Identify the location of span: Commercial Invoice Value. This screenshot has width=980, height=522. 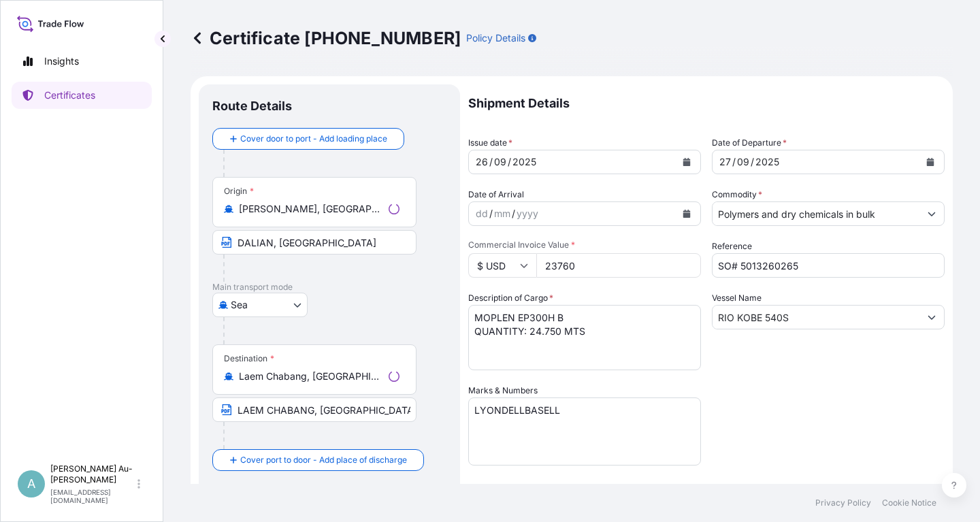
(585, 245).